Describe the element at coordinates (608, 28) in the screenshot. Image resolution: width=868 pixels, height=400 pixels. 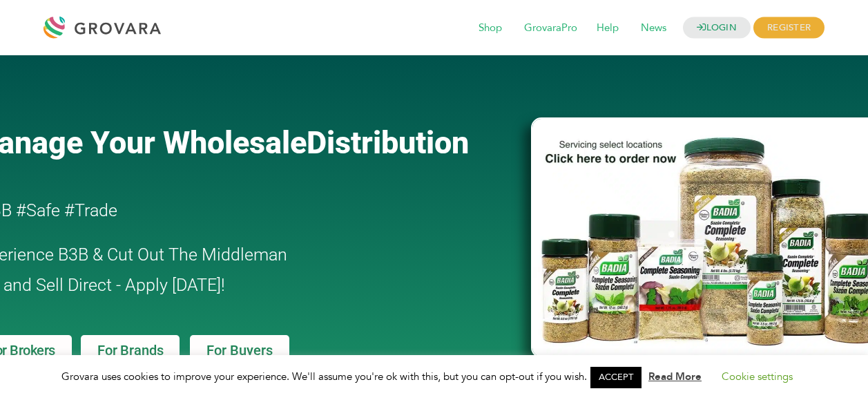
I see `span: Help` at that location.